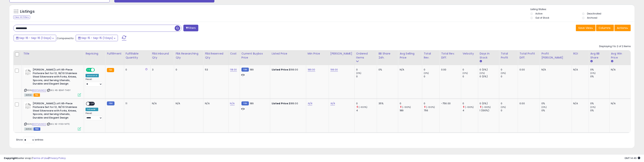  What do you see at coordinates (450, 56) in the screenshot?
I see `div: Total Rev. Diff.` at bounding box center [450, 56].